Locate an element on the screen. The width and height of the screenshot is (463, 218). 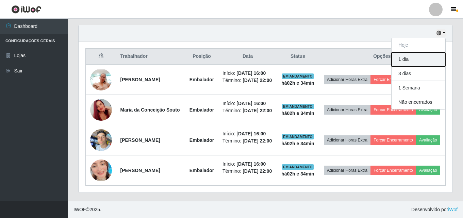
a: iWof is located at coordinates (453, 210).